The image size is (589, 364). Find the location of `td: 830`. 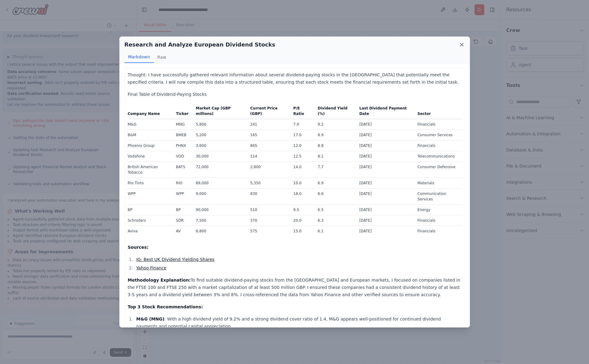

td: 830 is located at coordinates (268, 196).